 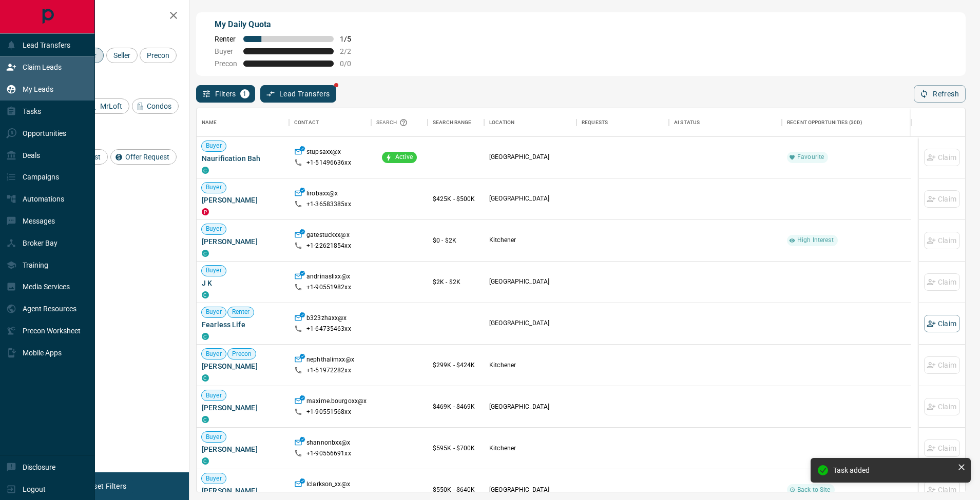 I want to click on p: lirobaxx@x, so click(x=321, y=194).